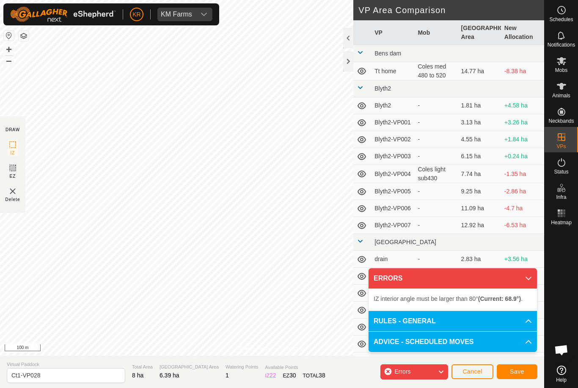 The image size is (578, 388). What do you see at coordinates (13, 176) in the screenshot?
I see `span: EZ` at bounding box center [13, 176].